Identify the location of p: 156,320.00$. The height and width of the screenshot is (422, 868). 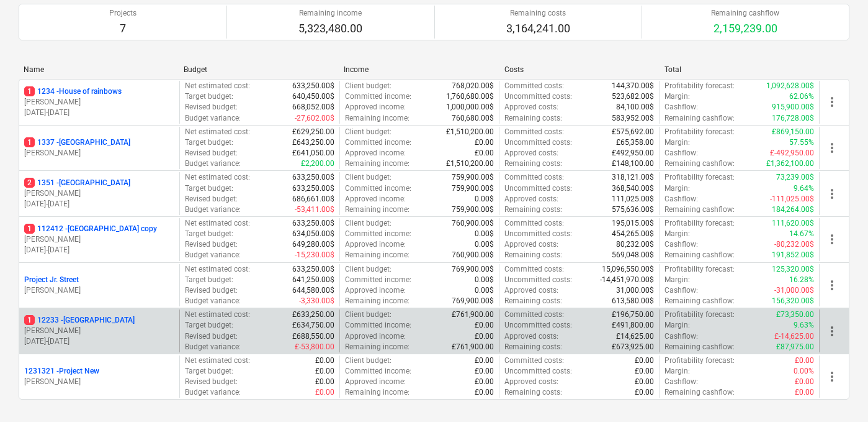
(793, 300).